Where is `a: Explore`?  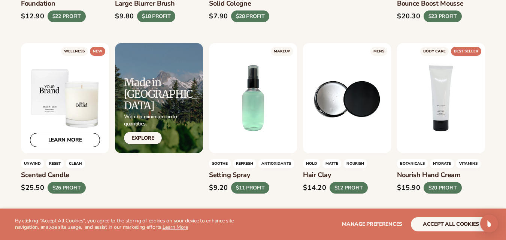 a: Explore is located at coordinates (143, 138).